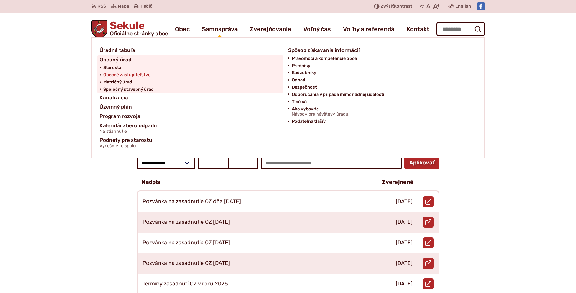 The width and height of the screenshot is (576, 293). I want to click on span: Odpad, so click(298, 80).